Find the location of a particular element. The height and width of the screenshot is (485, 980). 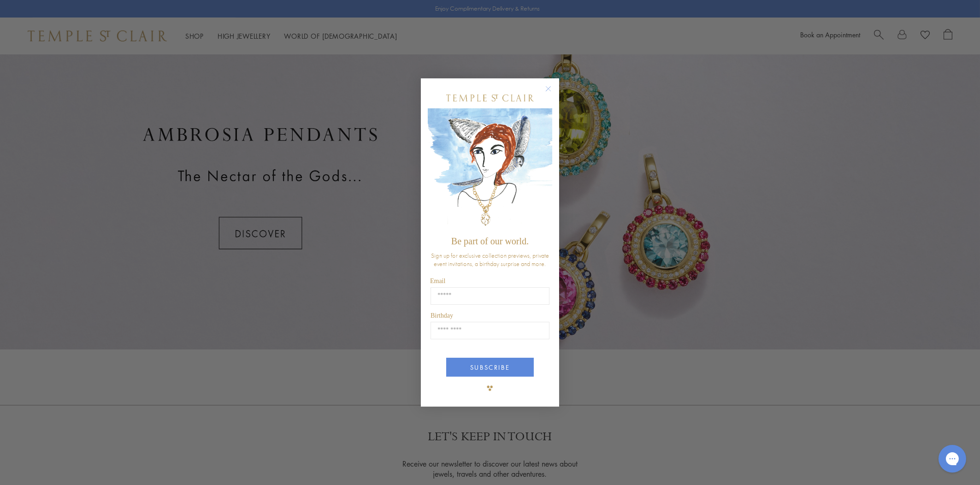

img: TSC is located at coordinates (490, 388).